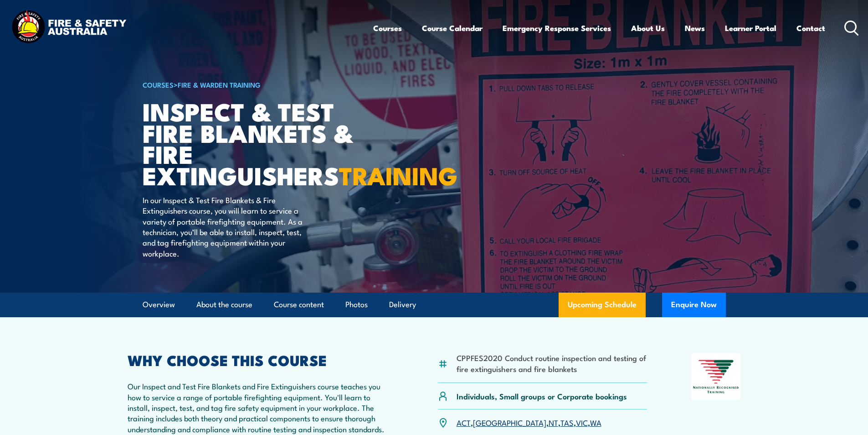 The image size is (868, 435). Describe the element at coordinates (567, 422) in the screenshot. I see `a: TAS` at that location.